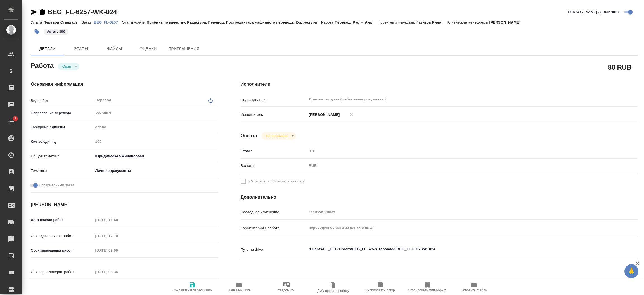 The image size is (644, 295). What do you see at coordinates (333, 291) in the screenshot?
I see `span: Дублировать работу` at bounding box center [333, 291].